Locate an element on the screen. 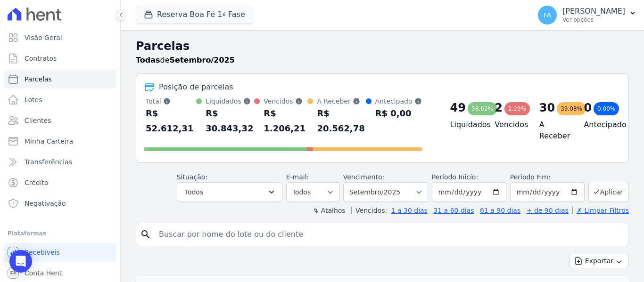  label: Período Inicío: is located at coordinates (455, 177).